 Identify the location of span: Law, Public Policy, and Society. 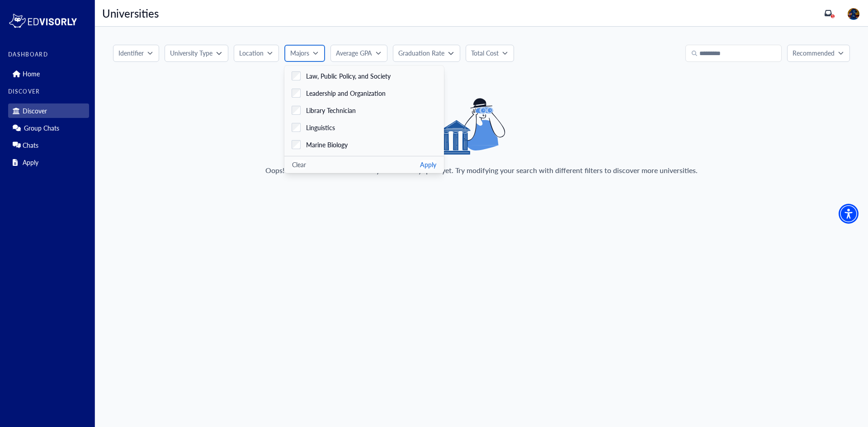
(348, 76).